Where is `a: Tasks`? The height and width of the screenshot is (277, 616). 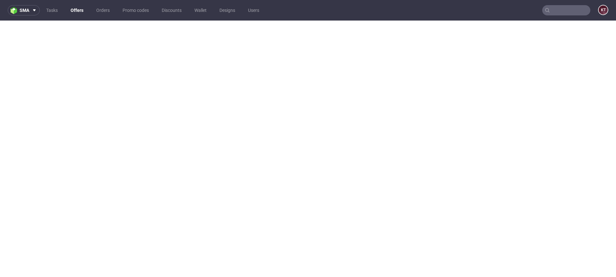
a: Tasks is located at coordinates (52, 10).